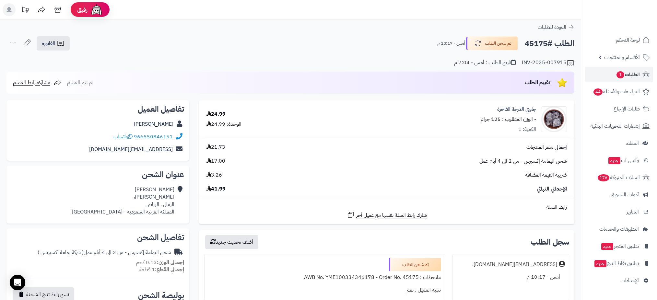  I want to click on span: المراجعات والأسئلة, so click(616, 92).